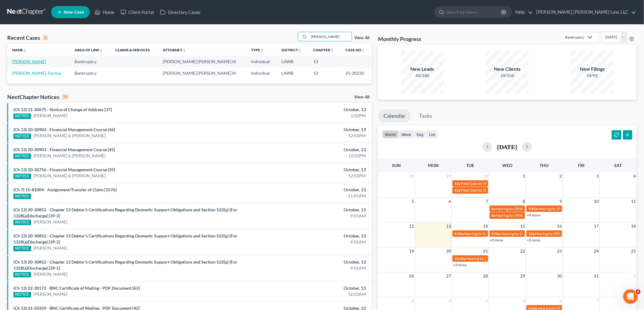 The height and width of the screenshot is (310, 644). I want to click on span: Sun, so click(396, 165).